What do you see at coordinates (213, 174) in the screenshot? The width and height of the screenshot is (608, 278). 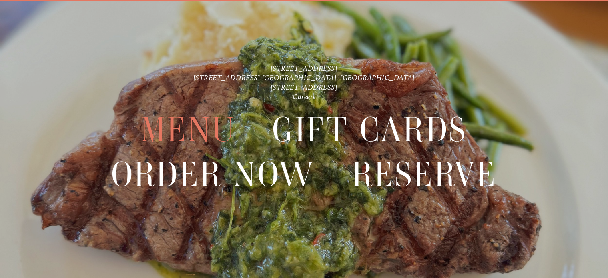 I see `span: Order Now` at bounding box center [213, 174].